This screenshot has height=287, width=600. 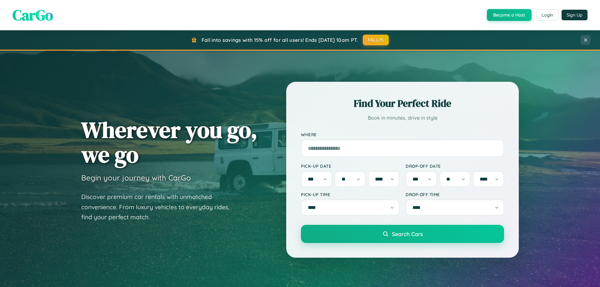 What do you see at coordinates (350, 194) in the screenshot?
I see `label: Pick-up Time` at bounding box center [350, 194].